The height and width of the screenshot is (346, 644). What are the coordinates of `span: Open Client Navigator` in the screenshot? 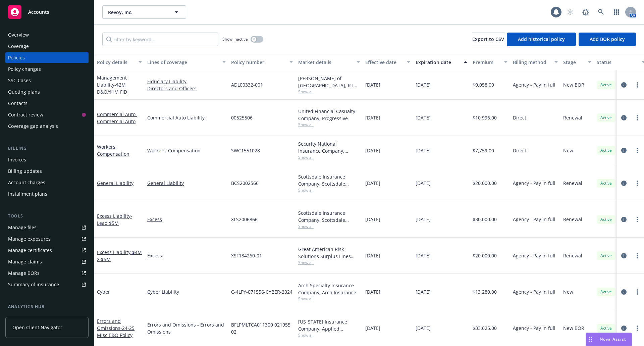 It's located at (37, 327).